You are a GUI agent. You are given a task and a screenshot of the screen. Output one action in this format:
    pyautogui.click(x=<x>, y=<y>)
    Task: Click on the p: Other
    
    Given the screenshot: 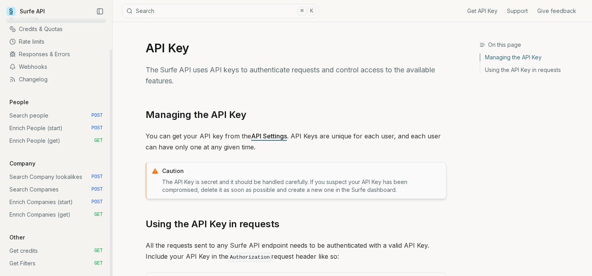 What is the action you would take?
    pyautogui.click(x=17, y=238)
    